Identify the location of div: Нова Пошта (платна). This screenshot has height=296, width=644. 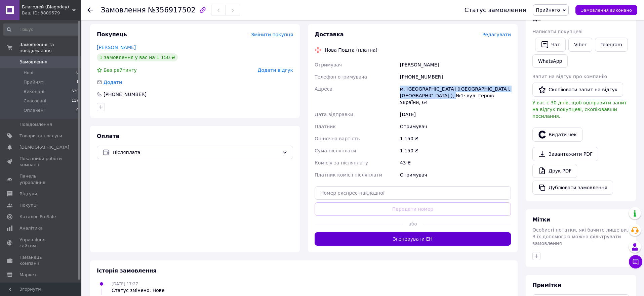
(351, 50).